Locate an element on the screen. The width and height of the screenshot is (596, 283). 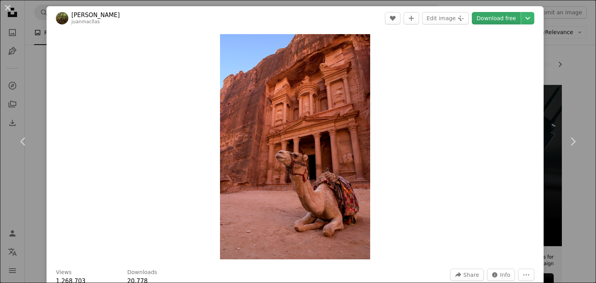
a: Go to Juanma Clemente-Alloza's profile is located at coordinates (62, 18).